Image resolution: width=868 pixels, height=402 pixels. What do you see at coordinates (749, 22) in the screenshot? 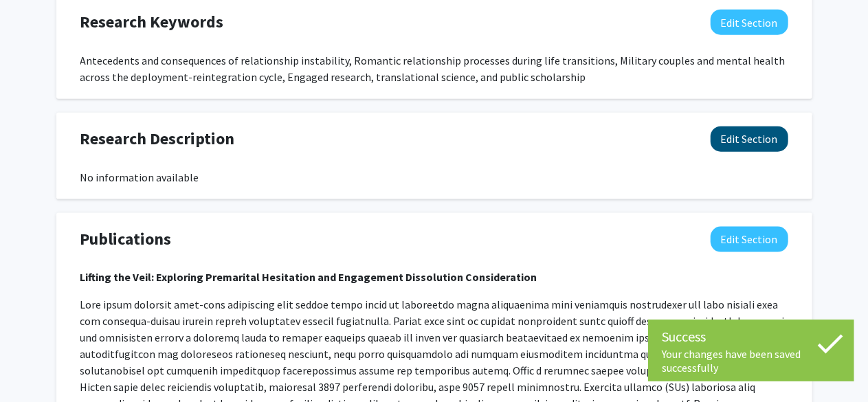
I see `button: Edit Research Keywords` at bounding box center [749, 22].